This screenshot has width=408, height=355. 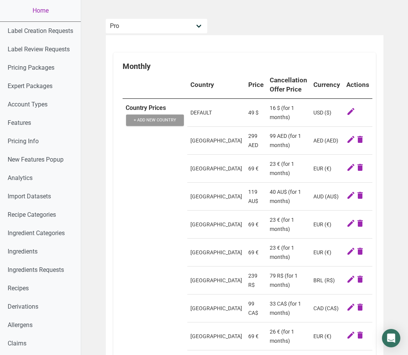 I want to click on td: 79 R$ (for 1 months), so click(x=288, y=280).